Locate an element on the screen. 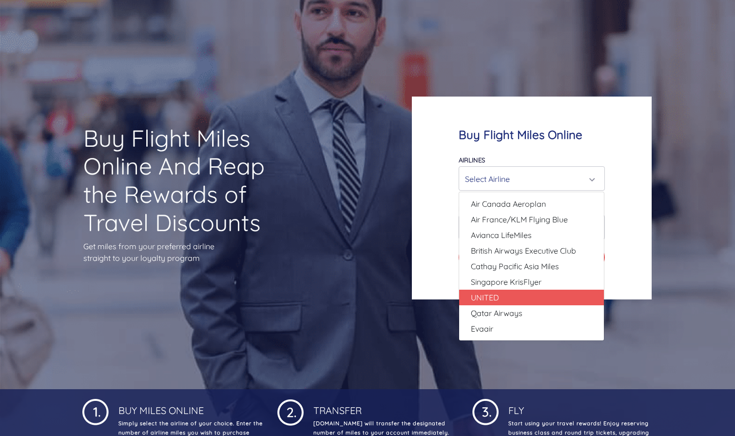 This screenshot has width=735, height=436. span: Qatar Airways is located at coordinates (496, 313).